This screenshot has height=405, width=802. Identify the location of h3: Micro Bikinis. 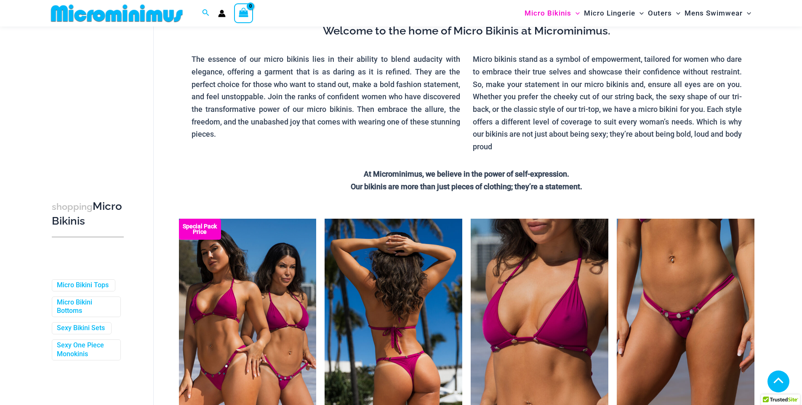
(88, 214).